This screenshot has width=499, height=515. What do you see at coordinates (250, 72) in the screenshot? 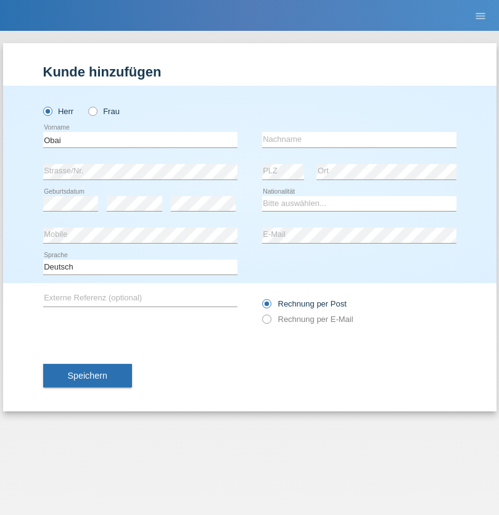
I see `h1: Kunde hinzufügen` at bounding box center [250, 72].